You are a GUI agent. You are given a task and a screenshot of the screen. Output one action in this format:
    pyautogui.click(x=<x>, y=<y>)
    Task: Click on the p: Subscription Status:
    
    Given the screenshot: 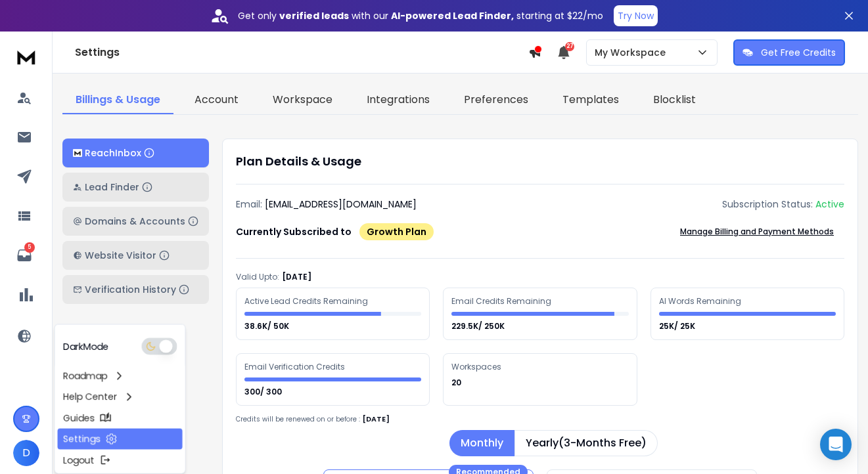 What is the action you would take?
    pyautogui.click(x=767, y=204)
    